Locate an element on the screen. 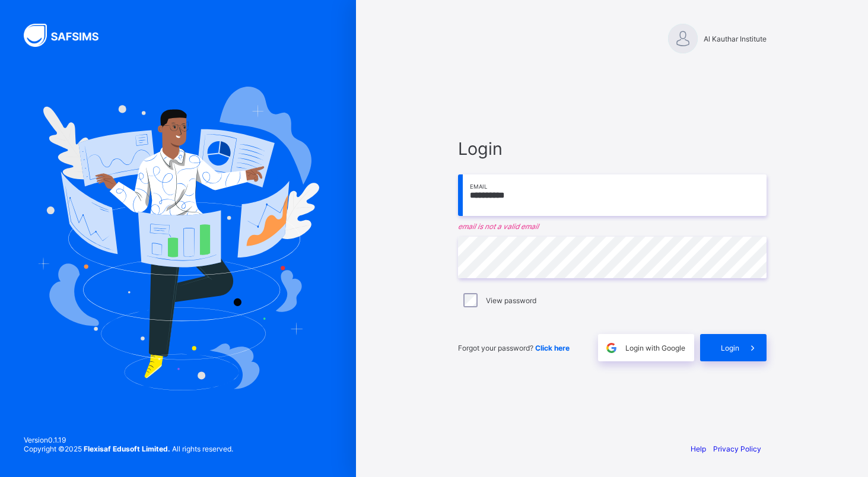 This screenshot has width=868, height=477. img: Hero Image is located at coordinates (178, 239).